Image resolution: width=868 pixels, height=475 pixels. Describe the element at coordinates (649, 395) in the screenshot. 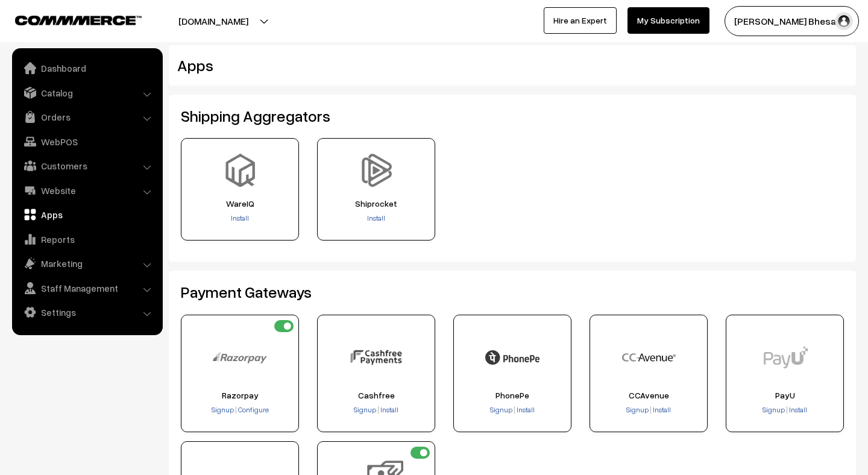

I see `span: CCAvenue` at that location.